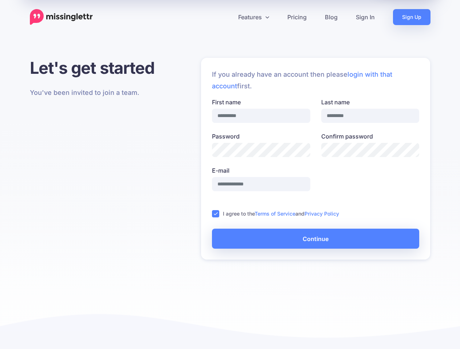 The height and width of the screenshot is (349, 460). Describe the element at coordinates (370, 136) in the screenshot. I see `label: Confirm password` at that location.